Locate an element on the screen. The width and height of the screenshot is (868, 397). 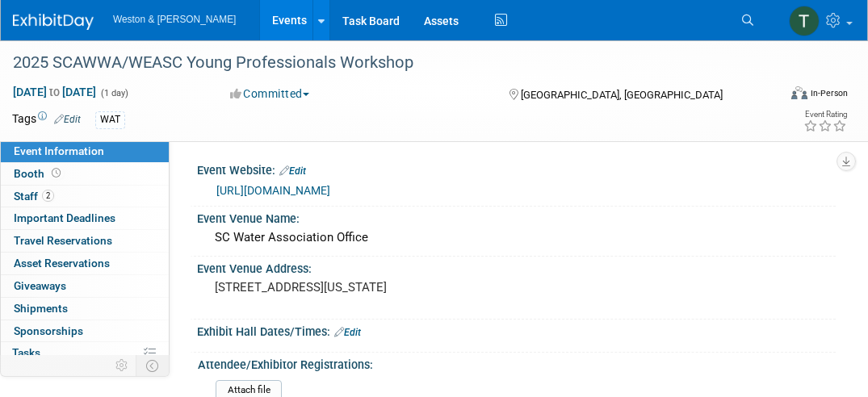
a: Event Information is located at coordinates (85, 151).